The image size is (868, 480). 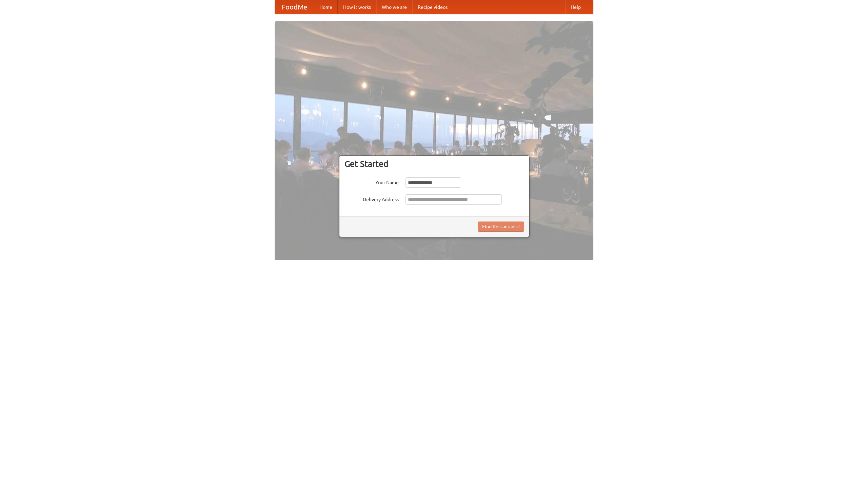 I want to click on button: Find Restaurants!, so click(x=501, y=227).